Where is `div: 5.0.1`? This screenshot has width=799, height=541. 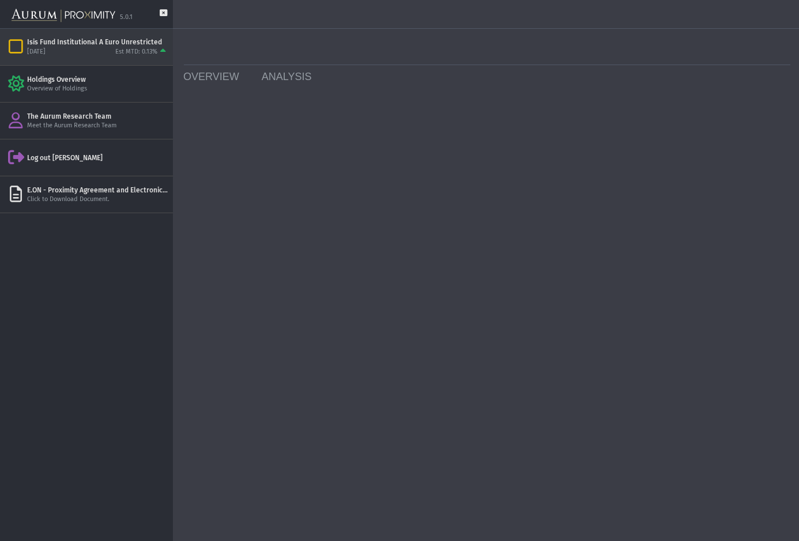
div: 5.0.1 is located at coordinates (126, 17).